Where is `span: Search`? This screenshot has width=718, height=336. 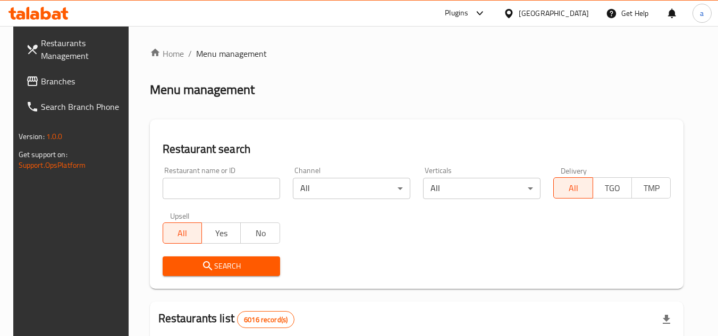 span: Search is located at coordinates (221, 266).